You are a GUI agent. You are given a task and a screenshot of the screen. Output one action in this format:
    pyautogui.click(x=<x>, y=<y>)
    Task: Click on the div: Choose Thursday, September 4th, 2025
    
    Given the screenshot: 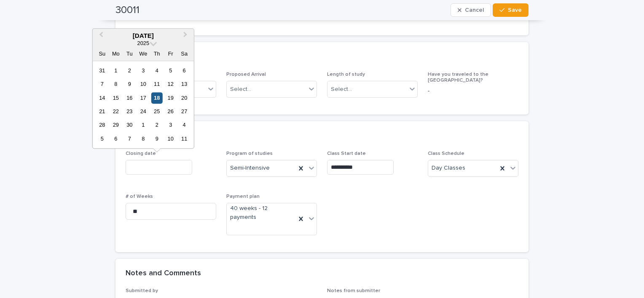 What is the action you would take?
    pyautogui.click(x=157, y=70)
    